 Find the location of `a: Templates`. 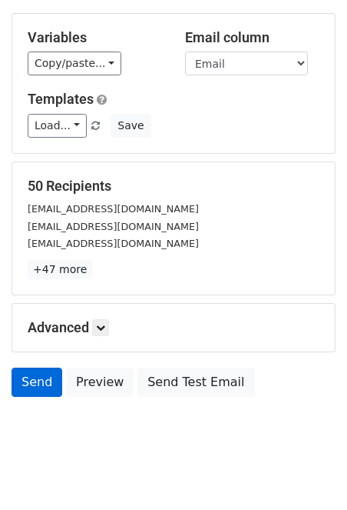

a: Templates is located at coordinates (61, 98).